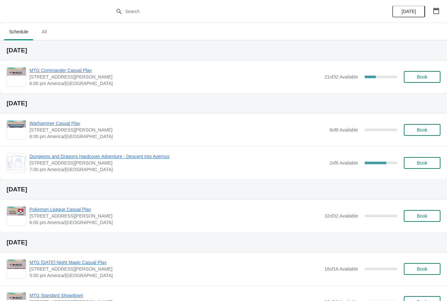 This screenshot has height=301, width=447. I want to click on span: 32 of 32 Available, so click(341, 216).